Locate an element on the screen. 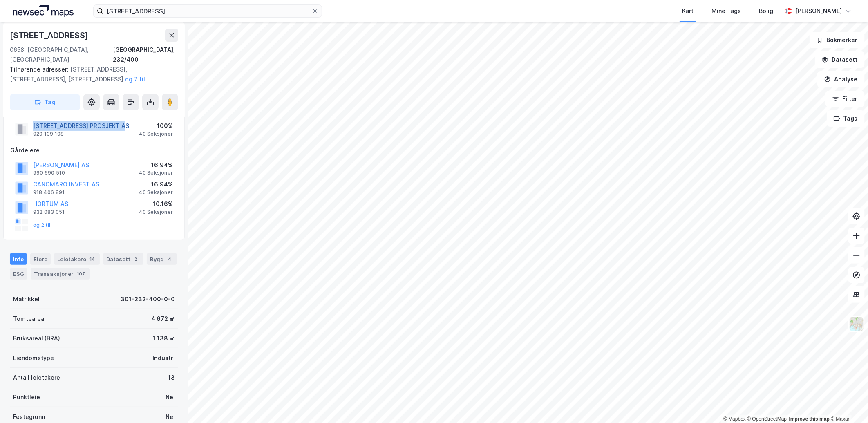  a: OpenStreetMap is located at coordinates (767, 419).